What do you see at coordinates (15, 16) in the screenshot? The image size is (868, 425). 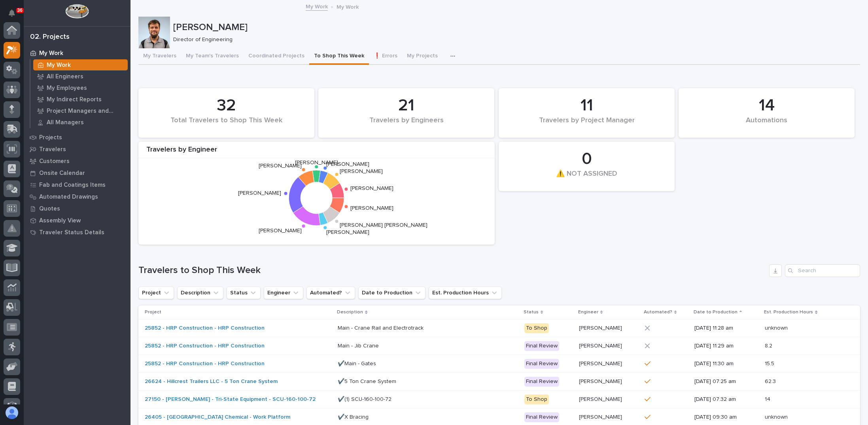 I see `div: Notifications36` at bounding box center [15, 16].